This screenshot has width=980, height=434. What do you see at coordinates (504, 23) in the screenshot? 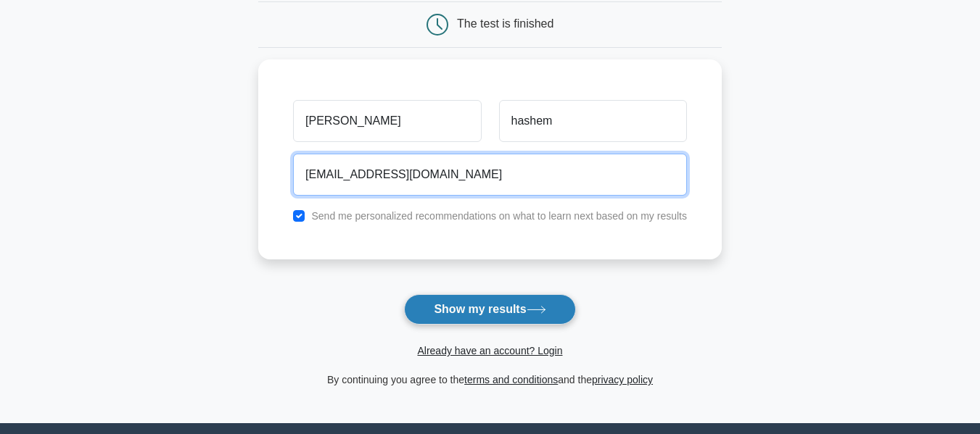
I see `div: The test is finished` at bounding box center [504, 23].